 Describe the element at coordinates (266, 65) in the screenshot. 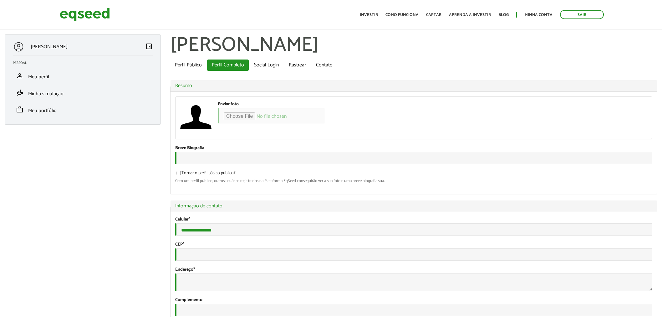

I see `a: Social Login` at that location.